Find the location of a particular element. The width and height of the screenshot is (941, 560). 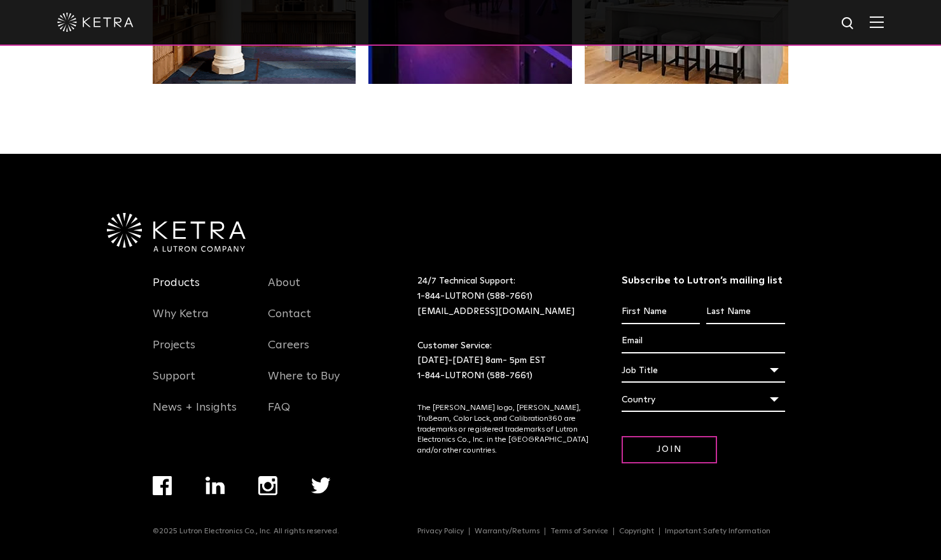

a: Products is located at coordinates (176, 290).